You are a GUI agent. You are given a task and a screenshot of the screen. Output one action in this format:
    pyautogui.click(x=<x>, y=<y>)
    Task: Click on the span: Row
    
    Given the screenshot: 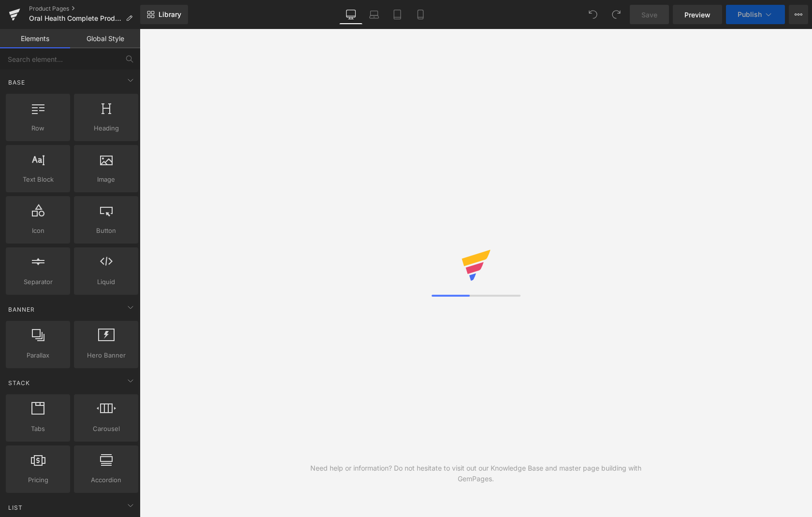 What is the action you would take?
    pyautogui.click(x=38, y=128)
    